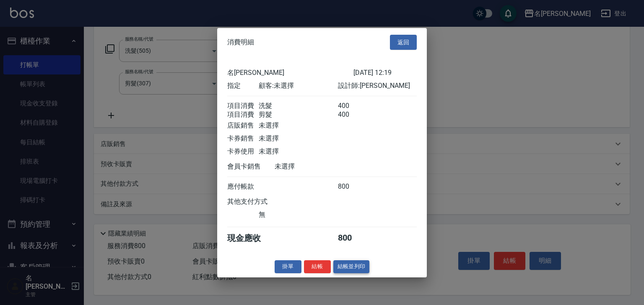 Image resolution: width=644 pixels, height=305 pixels. Describe the element at coordinates (243, 151) in the screenshot. I see `div: 卡券使用` at that location.